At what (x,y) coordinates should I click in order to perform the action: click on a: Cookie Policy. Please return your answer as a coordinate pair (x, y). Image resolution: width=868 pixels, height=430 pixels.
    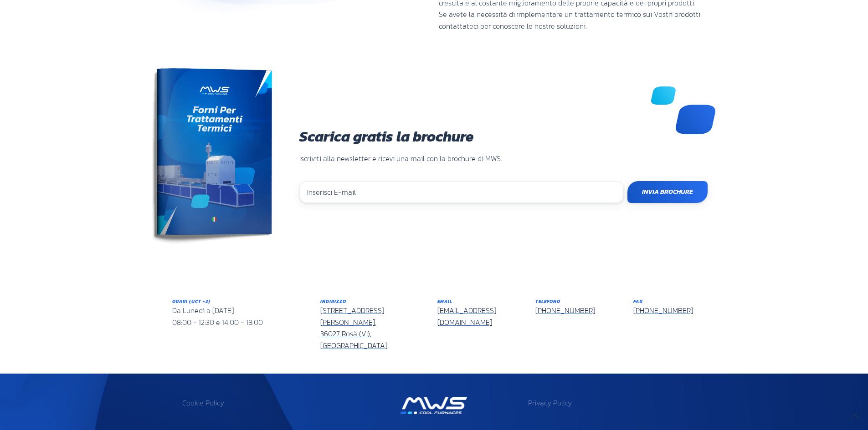
    Looking at the image, I should click on (203, 403).